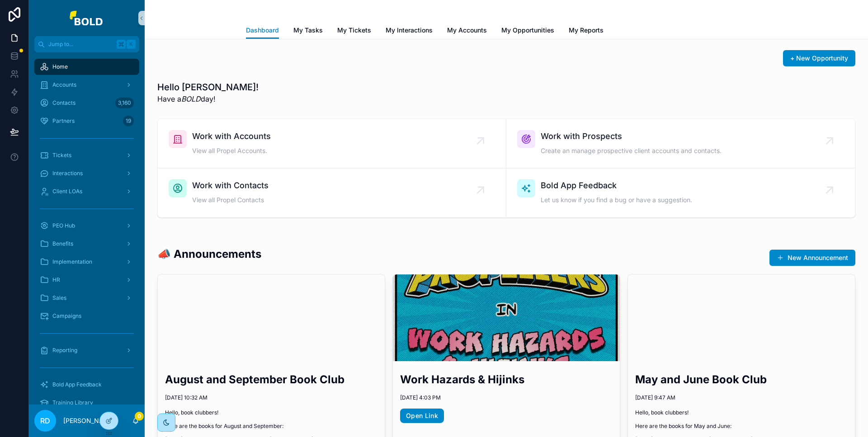 This screenshot has height=437, width=868. I want to click on a: My Tasks, so click(308, 31).